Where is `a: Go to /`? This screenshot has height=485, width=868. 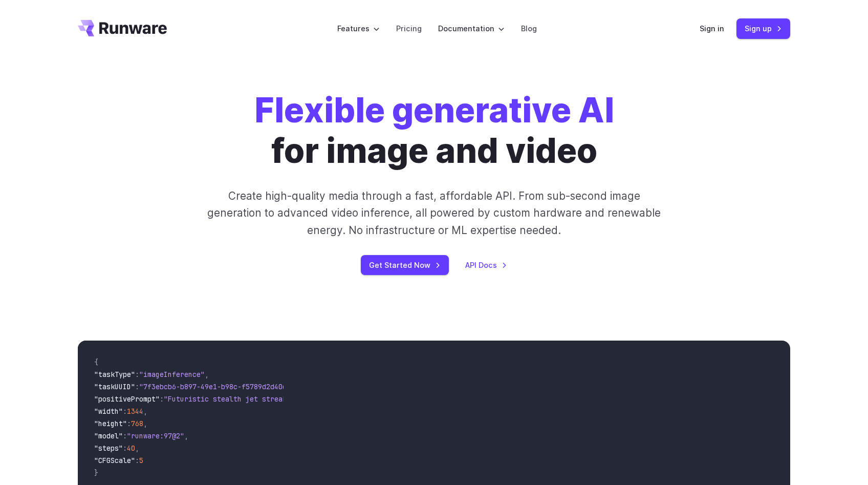 a: Go to / is located at coordinates (123, 28).